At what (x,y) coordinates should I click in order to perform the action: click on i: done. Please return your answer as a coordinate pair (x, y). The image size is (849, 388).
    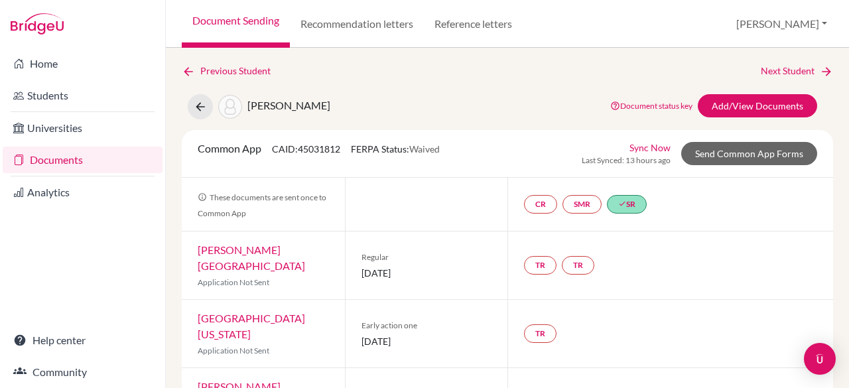
    Looking at the image, I should click on (622, 204).